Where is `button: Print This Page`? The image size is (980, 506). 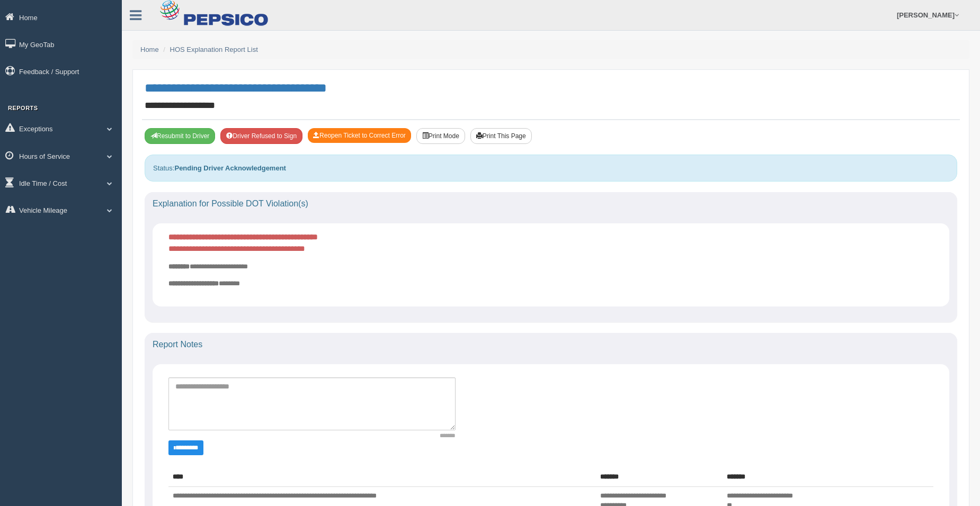
button: Print This Page is located at coordinates (501, 136).